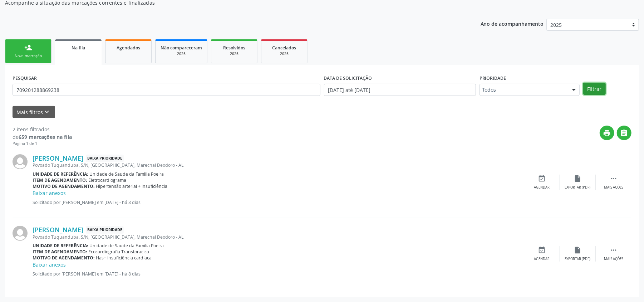 This screenshot has width=644, height=302. Describe the element at coordinates (124, 258) in the screenshot. I see `span: Has+ insuficiência cardíaca` at that location.